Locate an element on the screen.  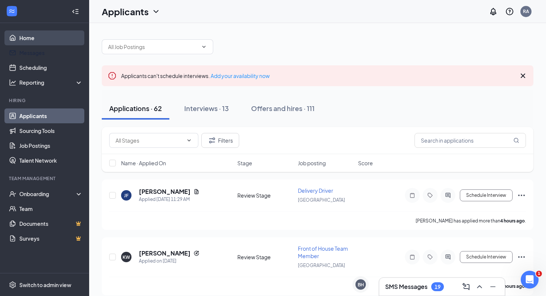
div: Interviews · 13 is located at coordinates (207, 108).